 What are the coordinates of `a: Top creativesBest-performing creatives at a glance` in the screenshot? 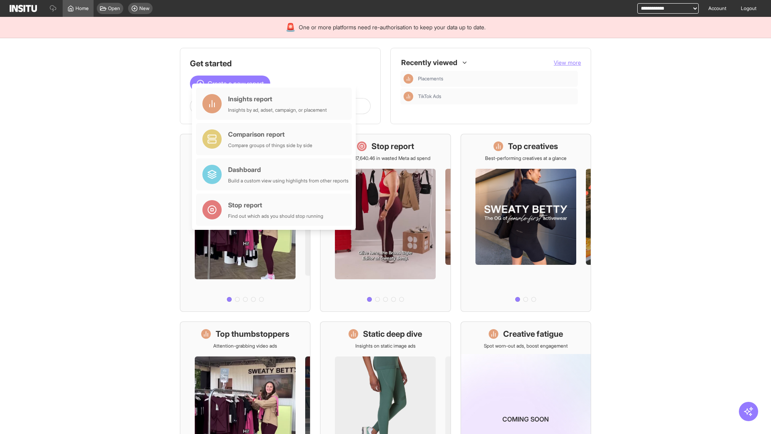 It's located at (525, 222).